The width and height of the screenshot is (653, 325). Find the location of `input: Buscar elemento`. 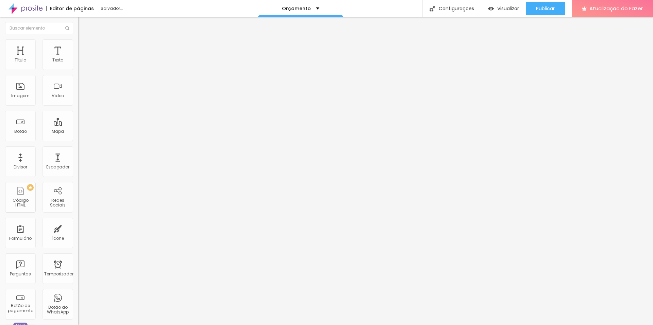

input: Buscar elemento is located at coordinates (39, 28).